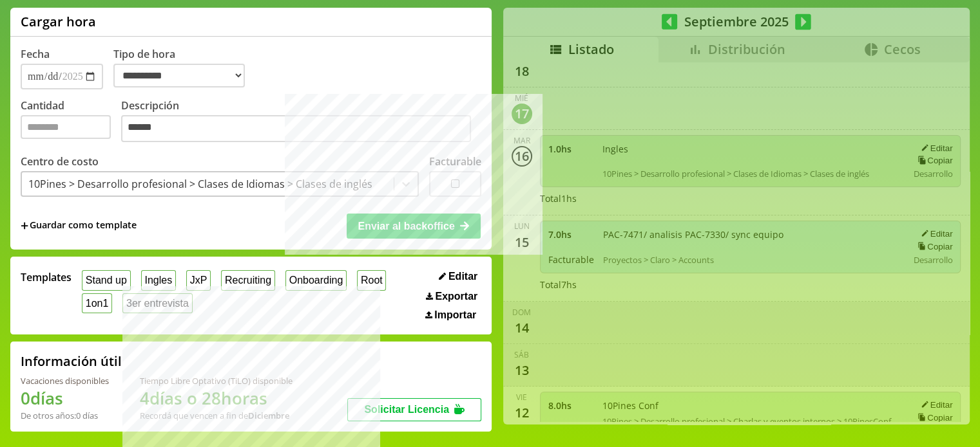 The image size is (980, 447). What do you see at coordinates (59, 162) in the screenshot?
I see `label: Centro de costo` at bounding box center [59, 162].